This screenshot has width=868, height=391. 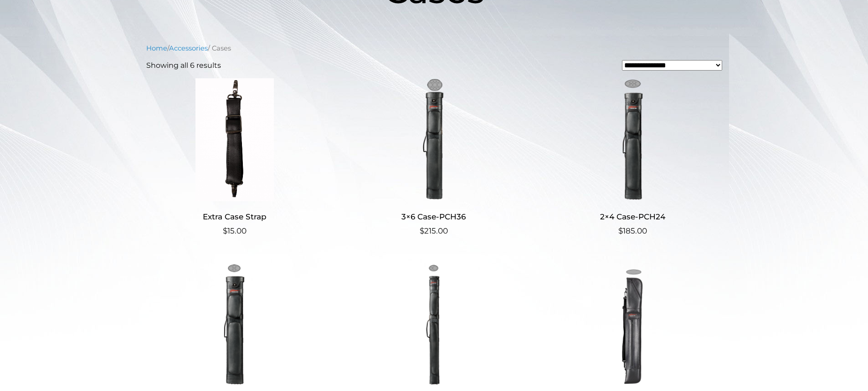 I want to click on img: Extra Case Strap, so click(x=235, y=140).